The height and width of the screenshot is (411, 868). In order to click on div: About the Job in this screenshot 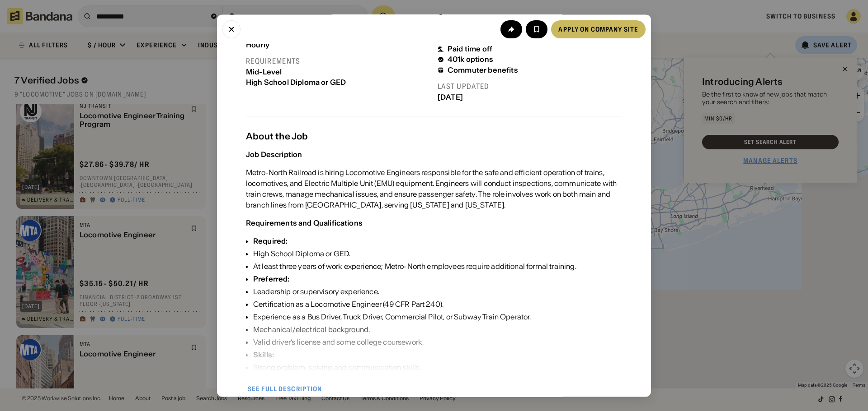, I will do `click(434, 136)`.